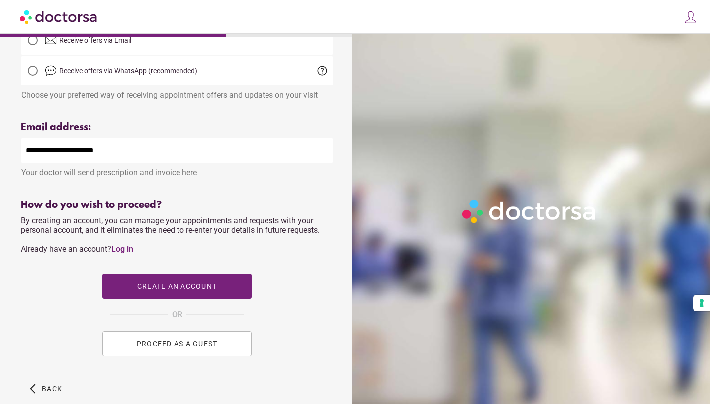  I want to click on span: Back, so click(52, 389).